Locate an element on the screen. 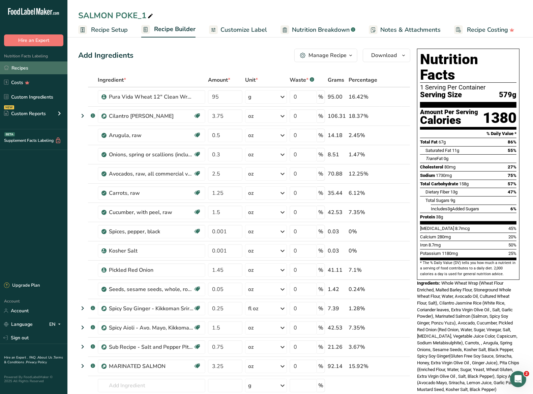 Image resolution: width=533 pixels, height=394 pixels. span: Saturated Fat is located at coordinates (438, 150).